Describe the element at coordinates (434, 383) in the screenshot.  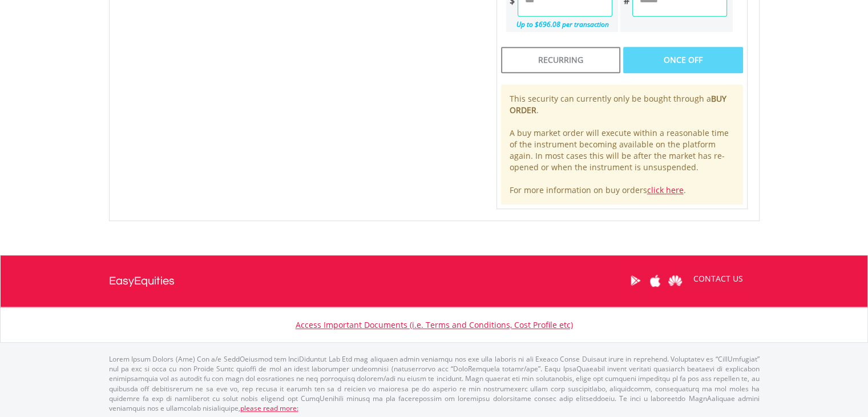
I see `p: Lorem Ipsum Dolors (Ame) Con a/e SeddOeiusmod tem InciDiduntut Lab Etd mag aliquaen admin veniamq...` at that location.